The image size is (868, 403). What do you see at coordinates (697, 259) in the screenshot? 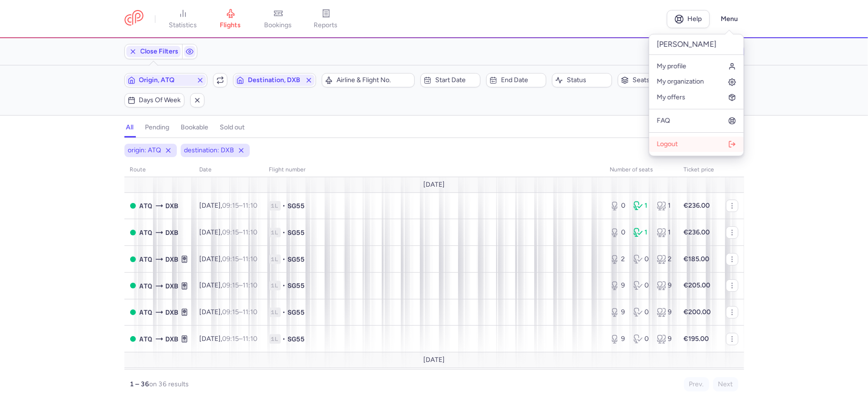
I see `strong: €185.00` at bounding box center [697, 259].